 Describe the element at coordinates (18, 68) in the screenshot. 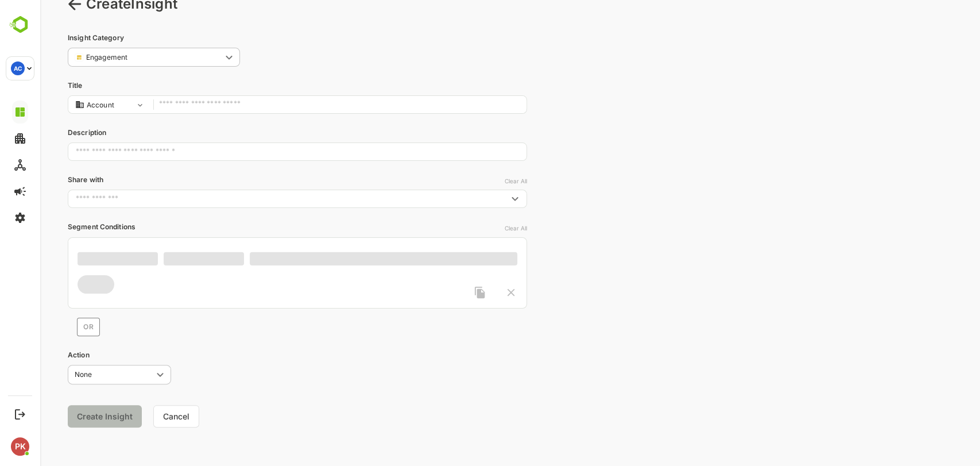

I see `div: AC` at that location.